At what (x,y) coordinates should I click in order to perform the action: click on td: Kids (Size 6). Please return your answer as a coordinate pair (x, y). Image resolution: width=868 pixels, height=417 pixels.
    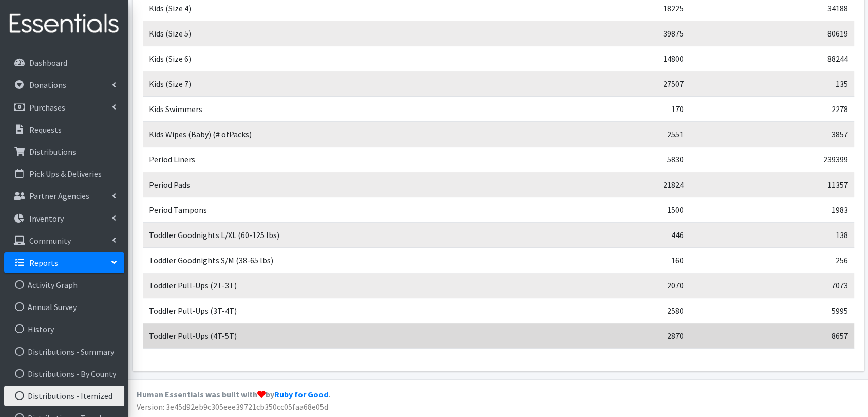
    Looking at the image, I should click on (321, 59).